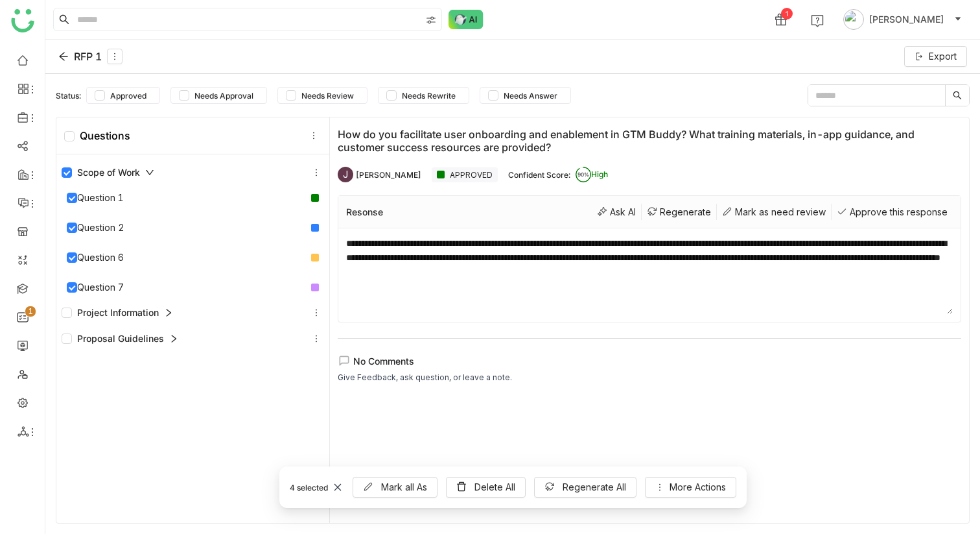 Image resolution: width=980 pixels, height=534 pixels. What do you see at coordinates (616, 211) in the screenshot?
I see `div: Ask AI` at bounding box center [616, 211].